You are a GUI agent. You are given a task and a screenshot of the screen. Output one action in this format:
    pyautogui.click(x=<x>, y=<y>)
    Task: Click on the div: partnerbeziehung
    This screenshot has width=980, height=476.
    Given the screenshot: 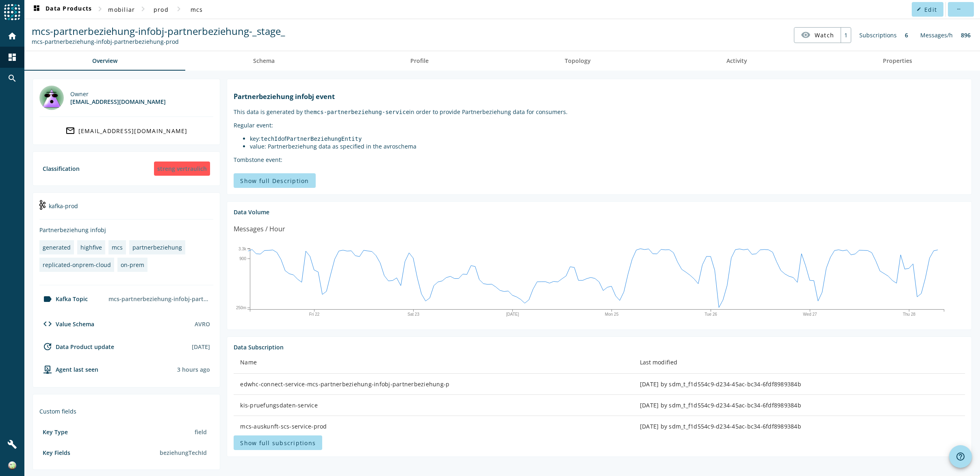 What is the action you would take?
    pyautogui.click(x=157, y=247)
    